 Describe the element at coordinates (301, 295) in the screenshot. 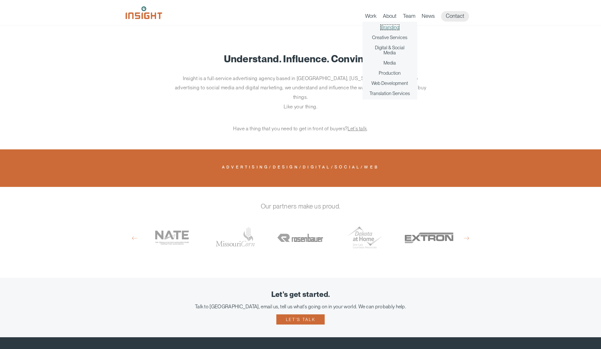

I see `div: Let's get started.` at that location.